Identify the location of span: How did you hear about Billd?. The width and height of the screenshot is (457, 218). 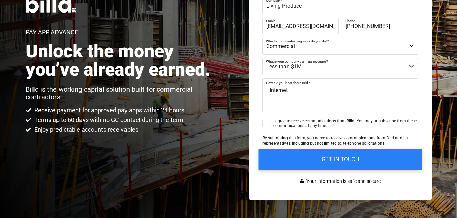
(288, 83).